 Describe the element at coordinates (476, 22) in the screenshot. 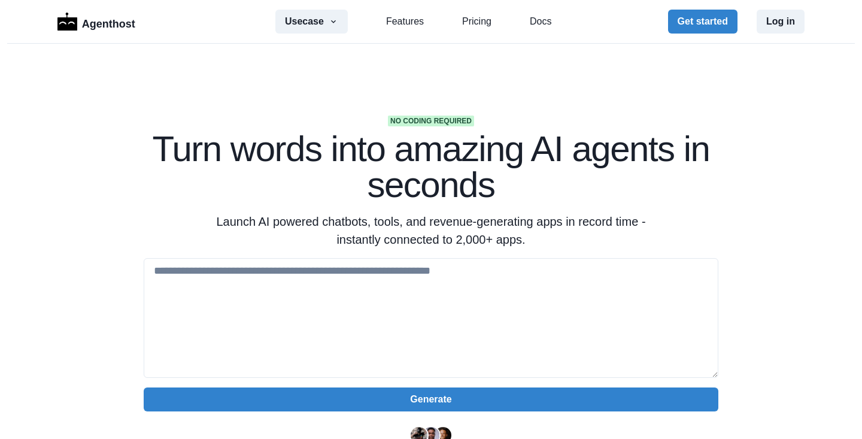

I see `a: Pricing` at that location.